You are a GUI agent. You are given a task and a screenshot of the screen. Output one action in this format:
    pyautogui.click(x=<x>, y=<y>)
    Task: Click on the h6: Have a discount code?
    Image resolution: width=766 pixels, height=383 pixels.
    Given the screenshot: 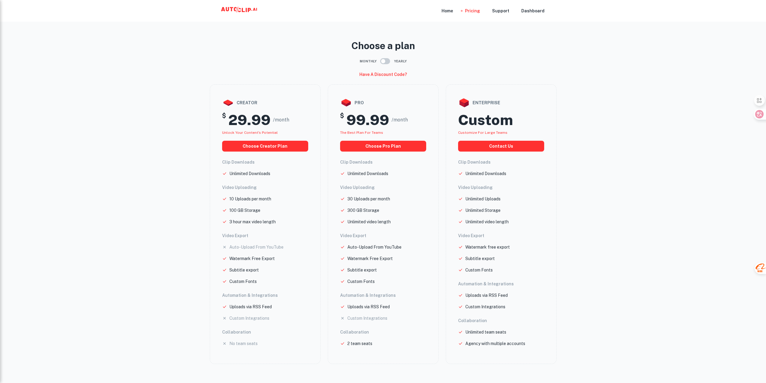 What is the action you would take?
    pyautogui.click(x=383, y=74)
    